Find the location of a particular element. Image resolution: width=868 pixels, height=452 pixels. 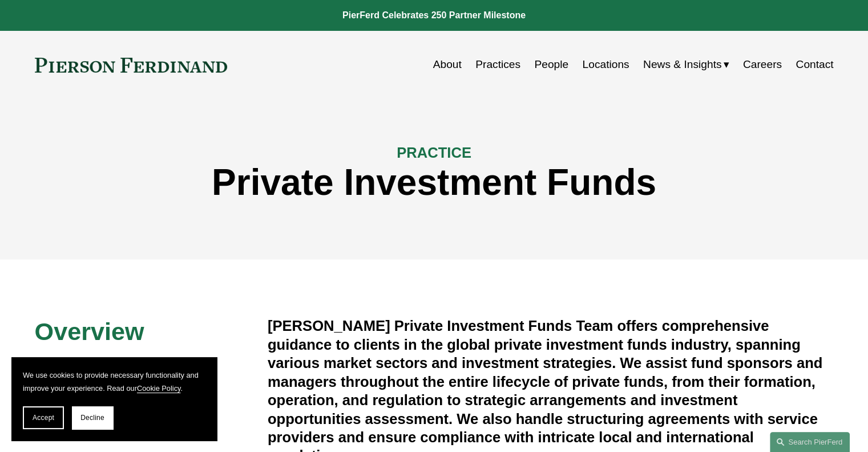

span: Accept is located at coordinates (44, 418).